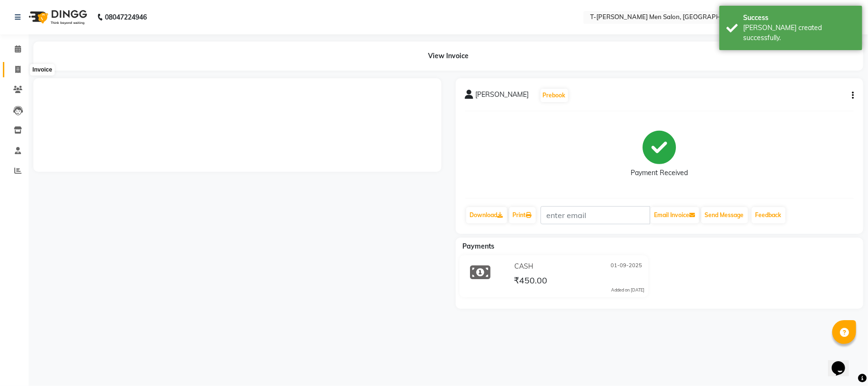  I want to click on img: logo, so click(56, 17).